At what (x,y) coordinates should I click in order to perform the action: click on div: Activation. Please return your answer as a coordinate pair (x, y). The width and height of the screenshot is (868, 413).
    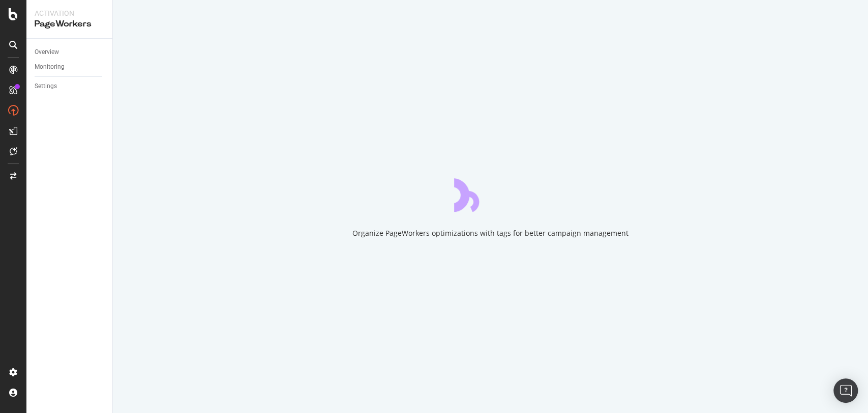
    Looking at the image, I should click on (69, 13).